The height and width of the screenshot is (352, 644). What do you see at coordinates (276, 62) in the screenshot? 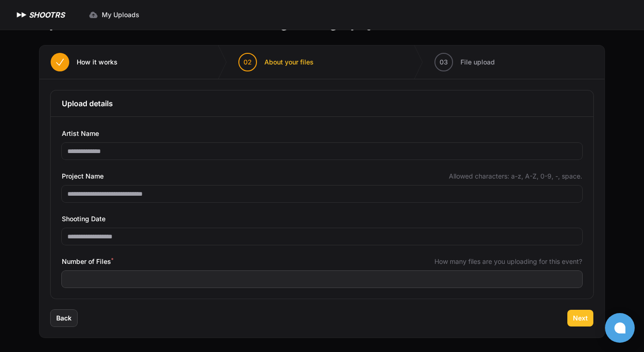
I see `button: 02 About your files` at bounding box center [276, 62].